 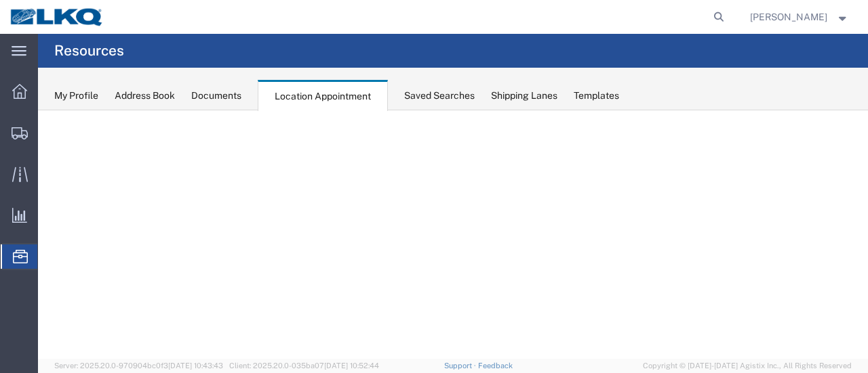 I want to click on div: Location Appointment, so click(x=323, y=96).